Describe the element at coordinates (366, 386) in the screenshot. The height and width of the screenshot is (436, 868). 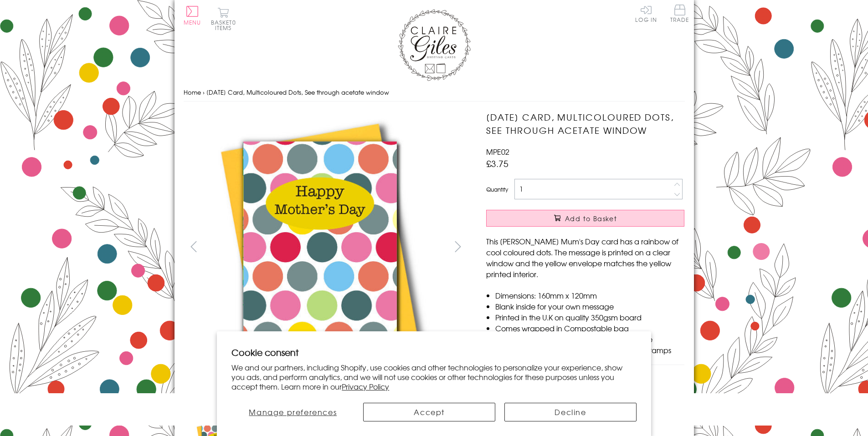
I see `a: Privacy Policy` at that location.